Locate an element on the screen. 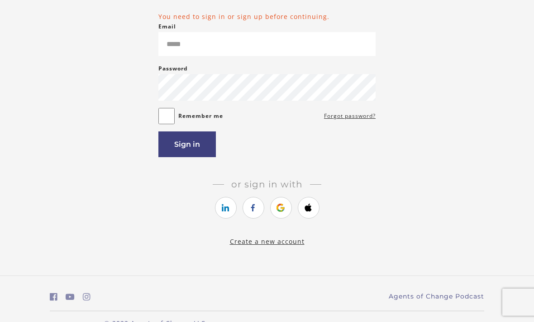 Image resolution: width=534 pixels, height=322 pixels. a: https://courses.thinkific.com/users/auth/apple?ss%5Breferral%5D=&ss%5Buser_return_to%5D=%2Fcourse... is located at coordinates (308, 208).